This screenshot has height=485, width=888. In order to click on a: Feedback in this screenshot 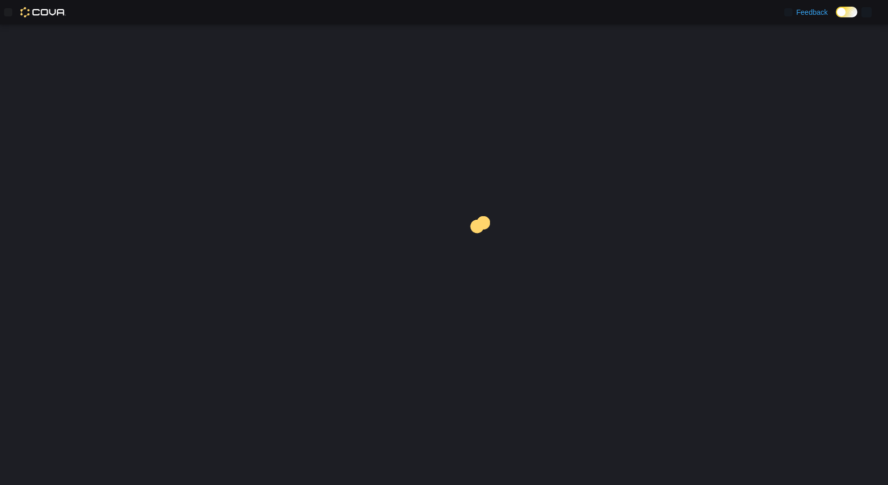, I will do `click(805, 12)`.